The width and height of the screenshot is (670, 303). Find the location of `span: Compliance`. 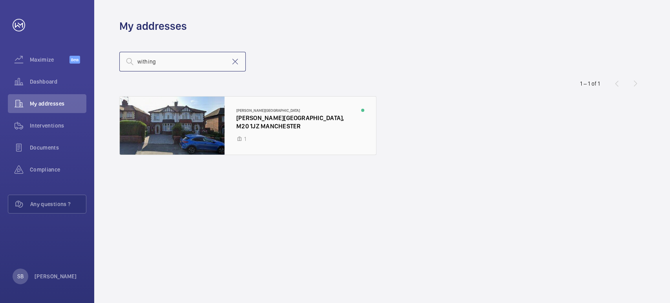

span: Compliance is located at coordinates (58, 170).